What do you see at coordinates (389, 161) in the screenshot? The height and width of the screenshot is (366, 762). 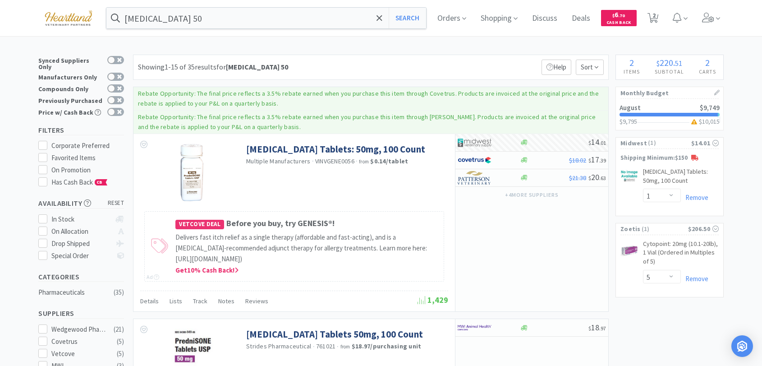 I see `strong: $0.14 / tablet` at bounding box center [389, 161].